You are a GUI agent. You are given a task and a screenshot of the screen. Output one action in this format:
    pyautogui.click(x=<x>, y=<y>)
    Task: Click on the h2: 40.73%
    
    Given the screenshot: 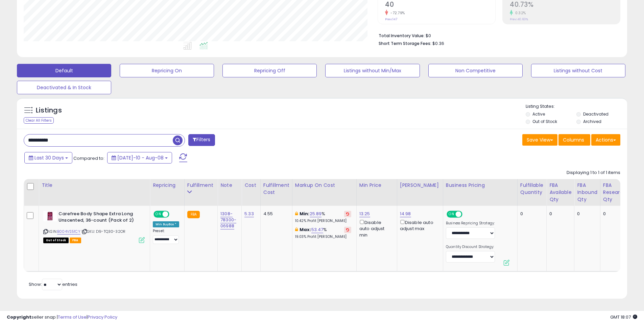 What is the action you would take?
    pyautogui.click(x=564, y=5)
    